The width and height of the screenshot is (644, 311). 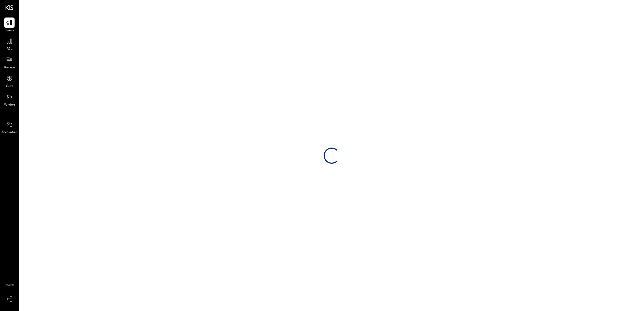 What do you see at coordinates (9, 105) in the screenshot?
I see `span: Vendors` at bounding box center [9, 105].